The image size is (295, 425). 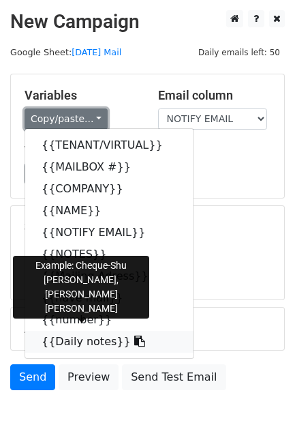 What do you see at coordinates (239, 53) in the screenshot?
I see `span: Daily emails left: 50` at bounding box center [239, 53].